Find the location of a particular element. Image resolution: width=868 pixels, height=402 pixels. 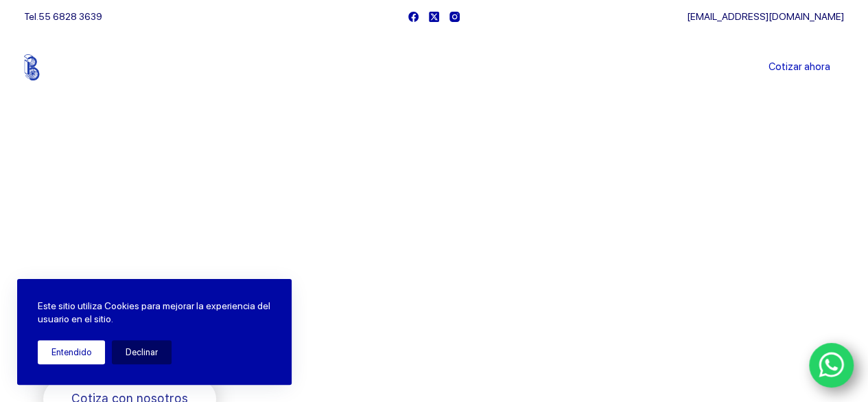

a: Facebook is located at coordinates (413, 17).